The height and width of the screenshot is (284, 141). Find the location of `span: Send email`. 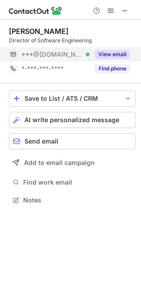

span: Send email is located at coordinates (42, 141).